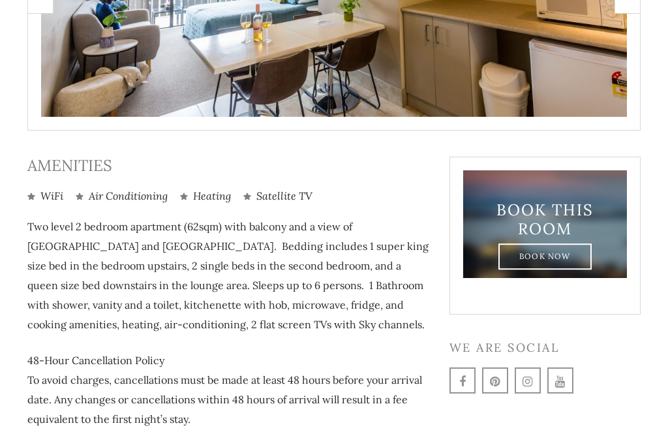  I want to click on li: WiFi, so click(45, 196).